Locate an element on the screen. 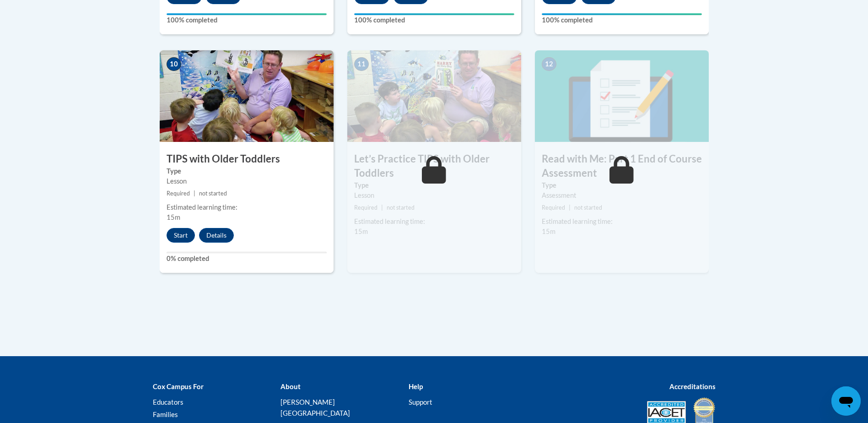  b: Help is located at coordinates (416, 386).